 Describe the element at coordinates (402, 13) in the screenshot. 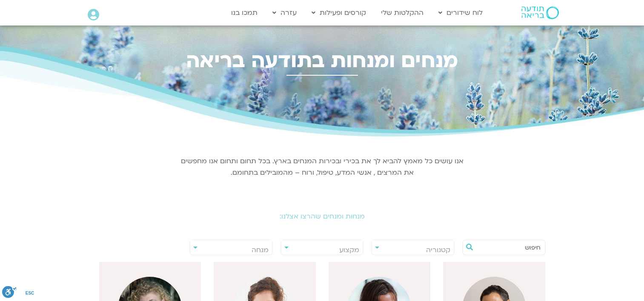

I see `a: ההקלטות שלי` at that location.